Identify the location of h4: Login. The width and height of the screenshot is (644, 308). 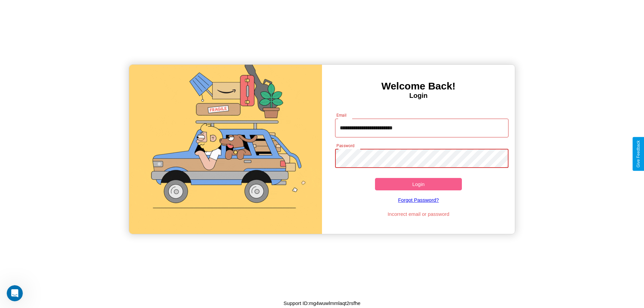
(418, 96).